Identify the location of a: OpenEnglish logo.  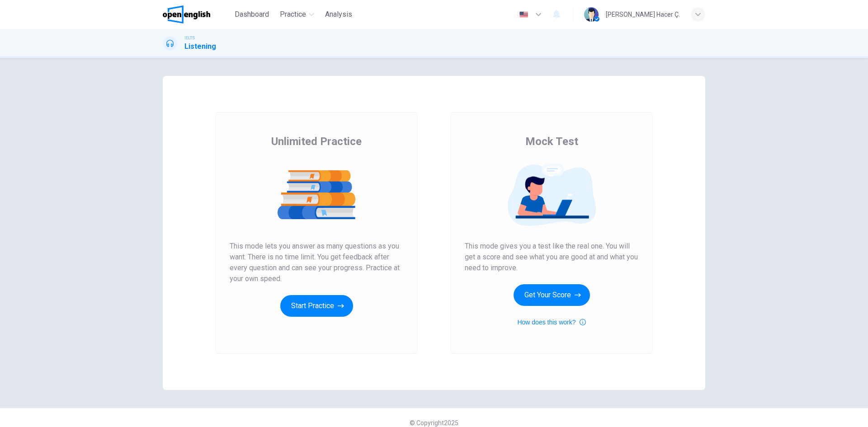
(196, 15).